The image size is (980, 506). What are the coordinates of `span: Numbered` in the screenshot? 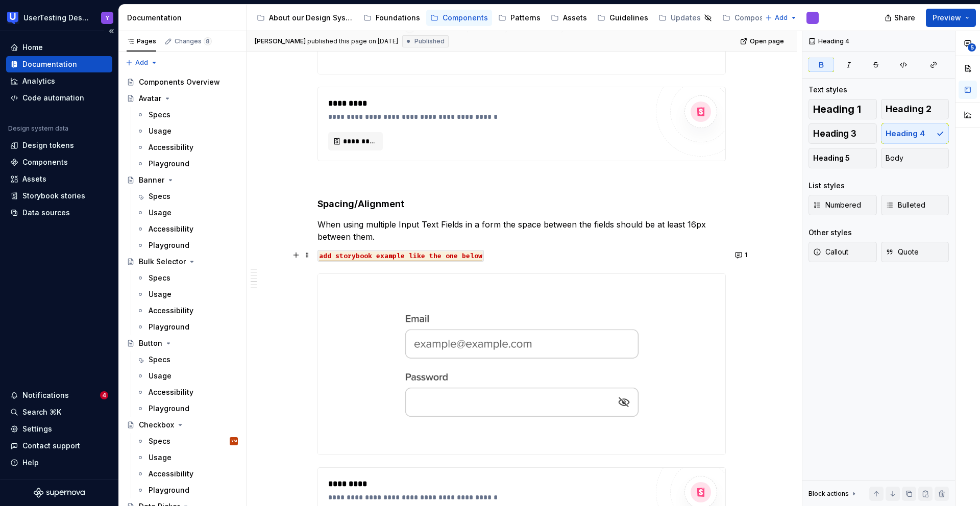 It's located at (838, 205).